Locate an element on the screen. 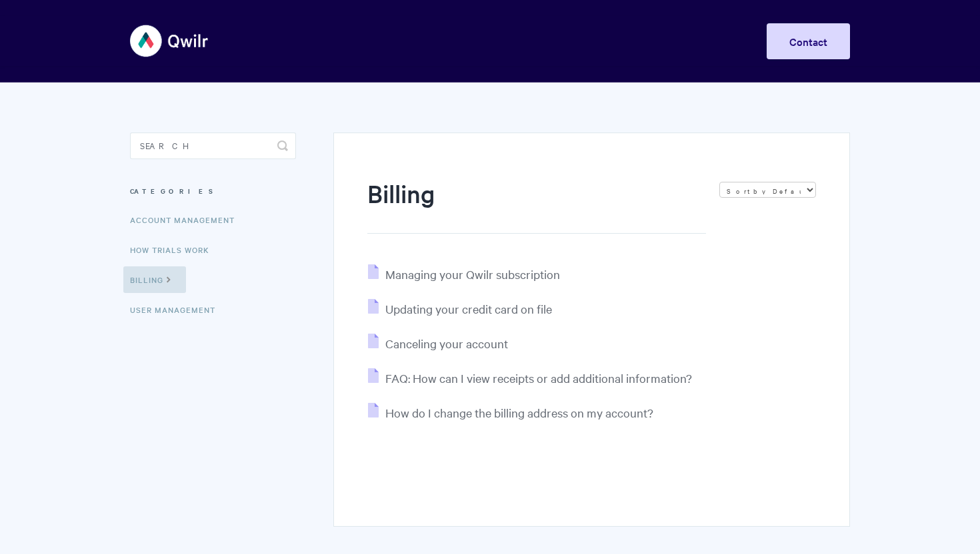  span: How do I change the billing address on my account? is located at coordinates (519, 412).